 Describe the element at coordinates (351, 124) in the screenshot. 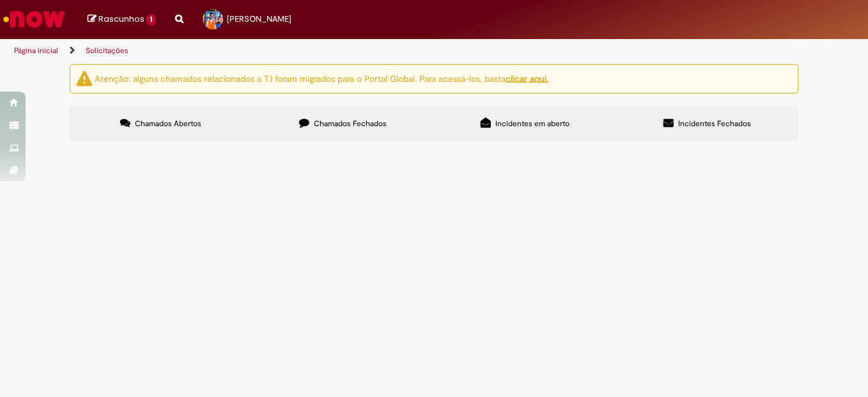

I see `span: Chamados Fechados` at that location.